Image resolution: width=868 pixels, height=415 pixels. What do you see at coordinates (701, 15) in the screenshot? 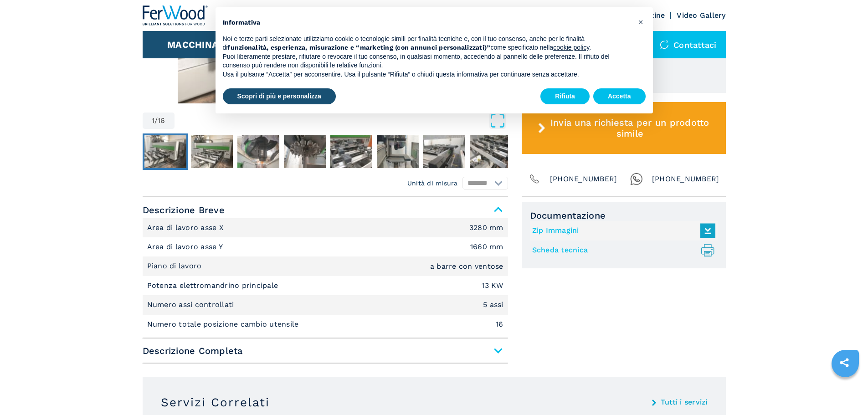
I see `a: Video Gallery` at bounding box center [701, 15].